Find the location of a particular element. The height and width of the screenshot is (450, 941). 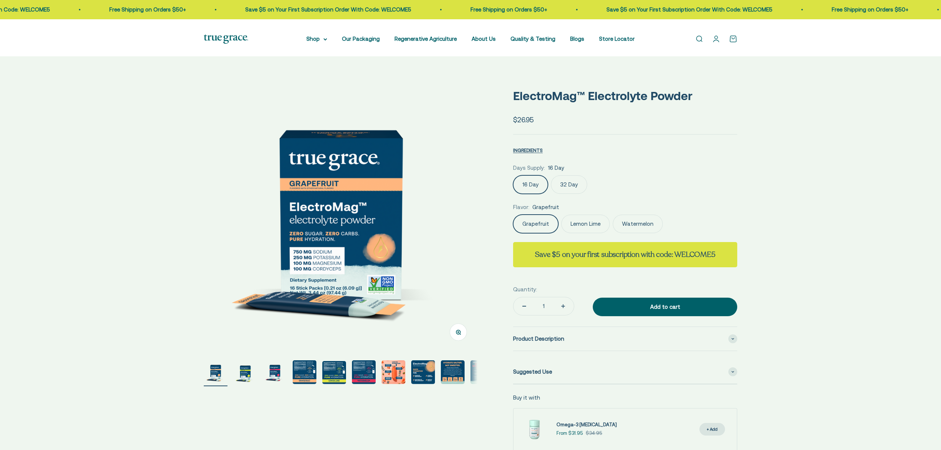

span: Suggested Use is located at coordinates (533, 372).